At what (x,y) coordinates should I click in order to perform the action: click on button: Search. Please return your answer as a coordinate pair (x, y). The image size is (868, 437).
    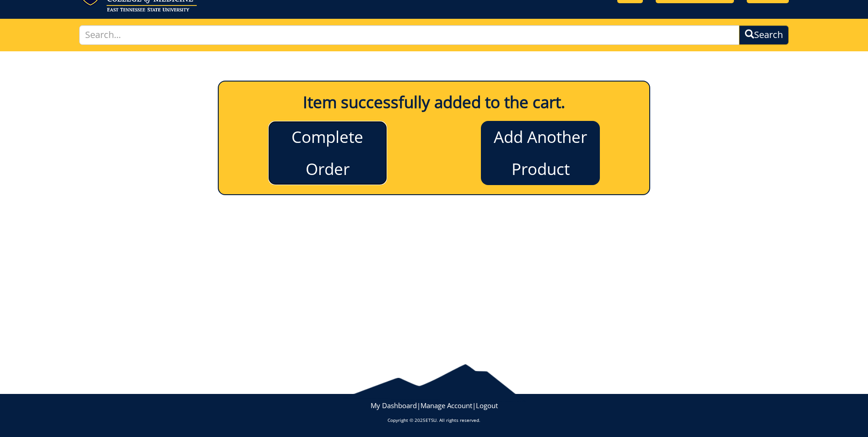
    Looking at the image, I should click on (764, 35).